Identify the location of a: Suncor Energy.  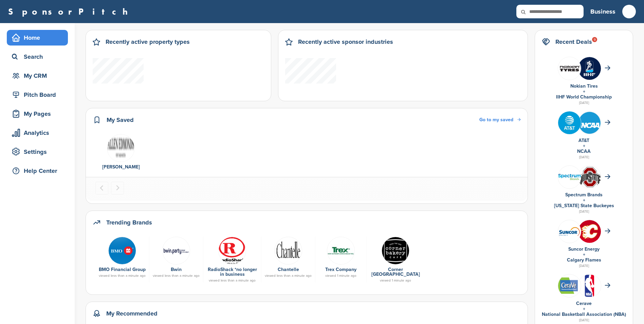
(583, 248).